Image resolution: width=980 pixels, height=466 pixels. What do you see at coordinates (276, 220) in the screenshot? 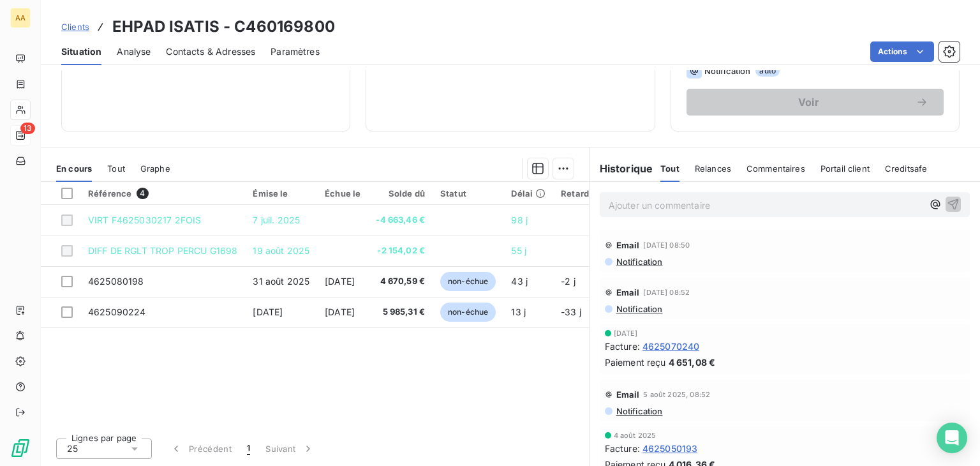
I see `span: 7 juil. 2025` at bounding box center [276, 220].